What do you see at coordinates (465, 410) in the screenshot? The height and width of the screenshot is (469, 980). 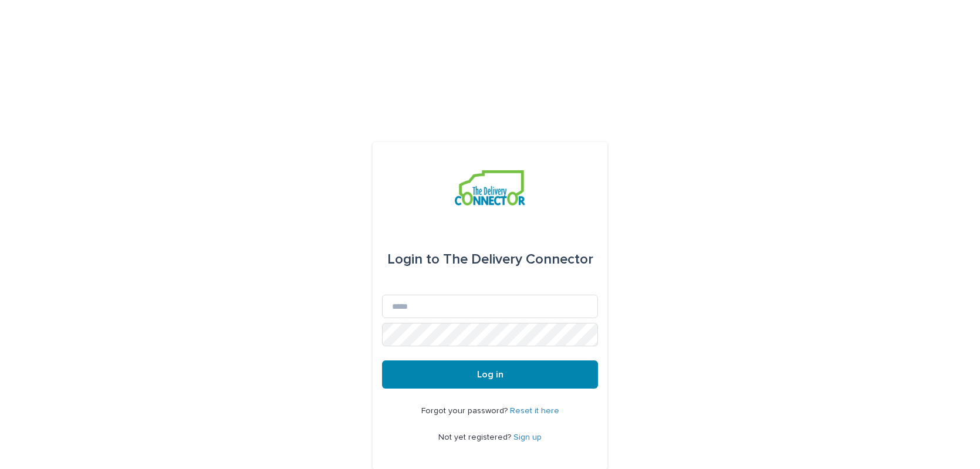 I see `span: Forgot your password?` at bounding box center [465, 410].